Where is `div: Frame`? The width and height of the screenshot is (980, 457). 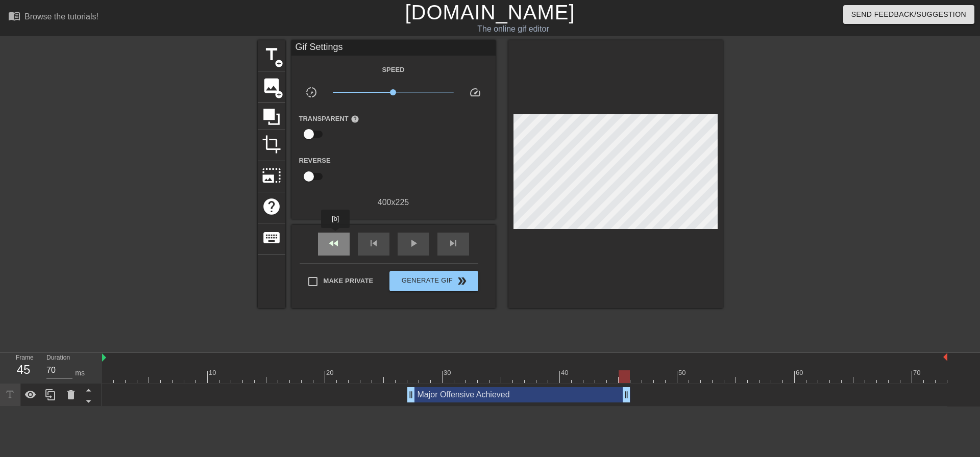
div: Frame is located at coordinates (23, 368).